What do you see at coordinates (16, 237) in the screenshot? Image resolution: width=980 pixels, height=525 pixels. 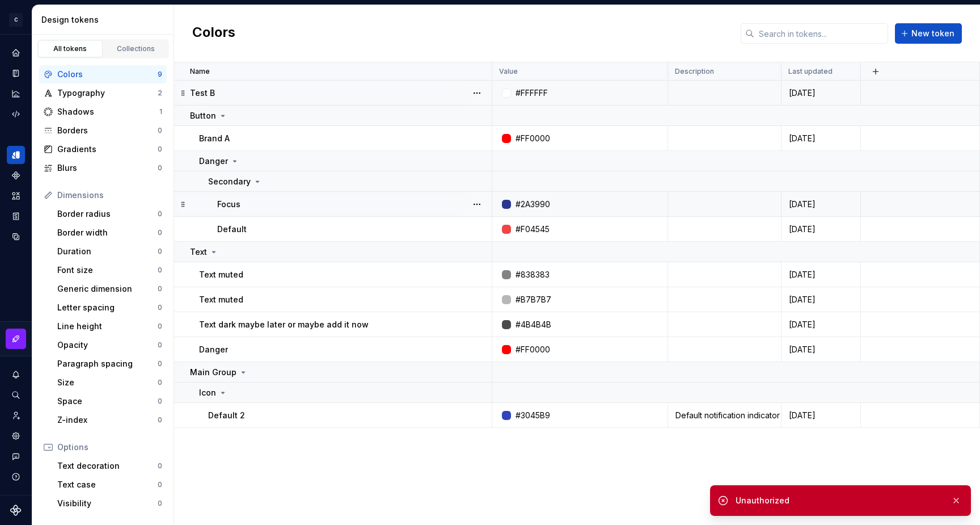 I see `a: Data sources` at bounding box center [16, 237].